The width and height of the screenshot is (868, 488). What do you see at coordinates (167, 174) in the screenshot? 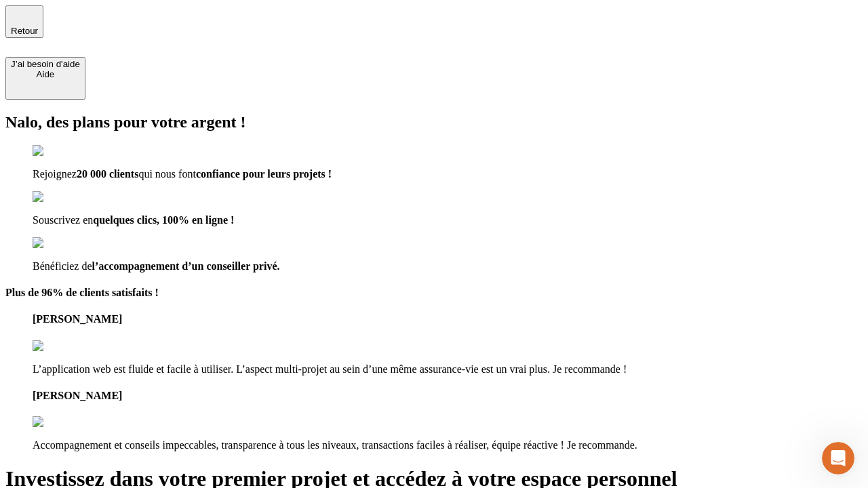
I see `span: qui nous font` at bounding box center [167, 174].